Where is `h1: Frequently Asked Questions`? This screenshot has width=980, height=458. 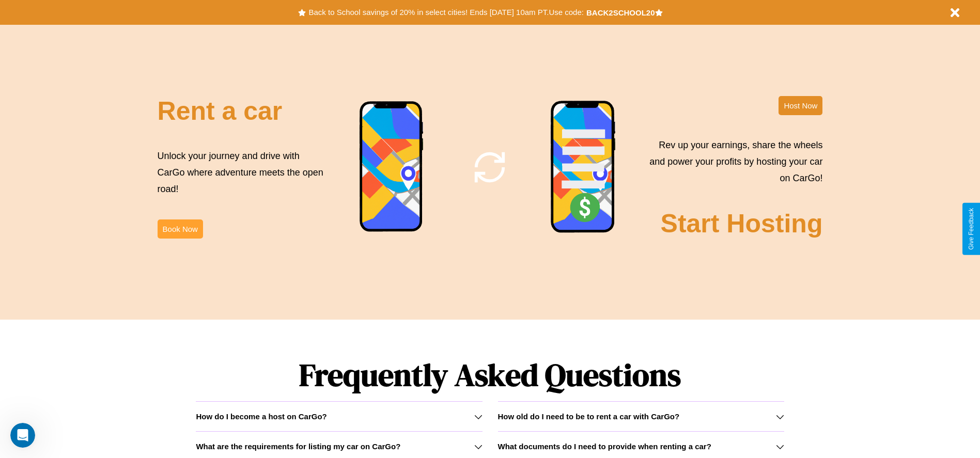 h1: Frequently Asked Questions is located at coordinates (490, 375).